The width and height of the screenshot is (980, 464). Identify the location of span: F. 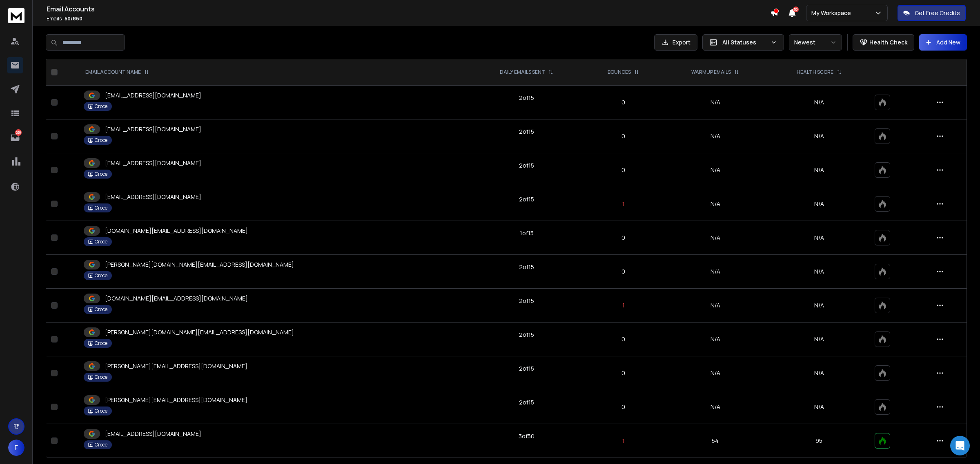
(17, 448).